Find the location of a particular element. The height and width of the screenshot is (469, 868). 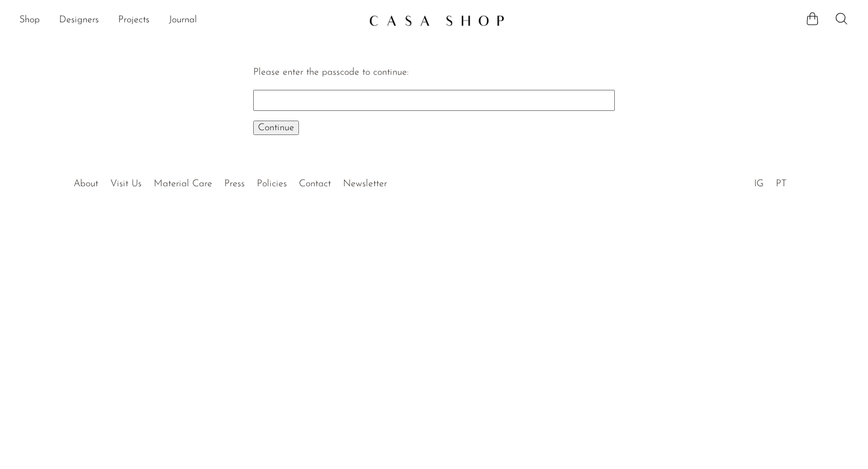

a: PT is located at coordinates (781, 184).